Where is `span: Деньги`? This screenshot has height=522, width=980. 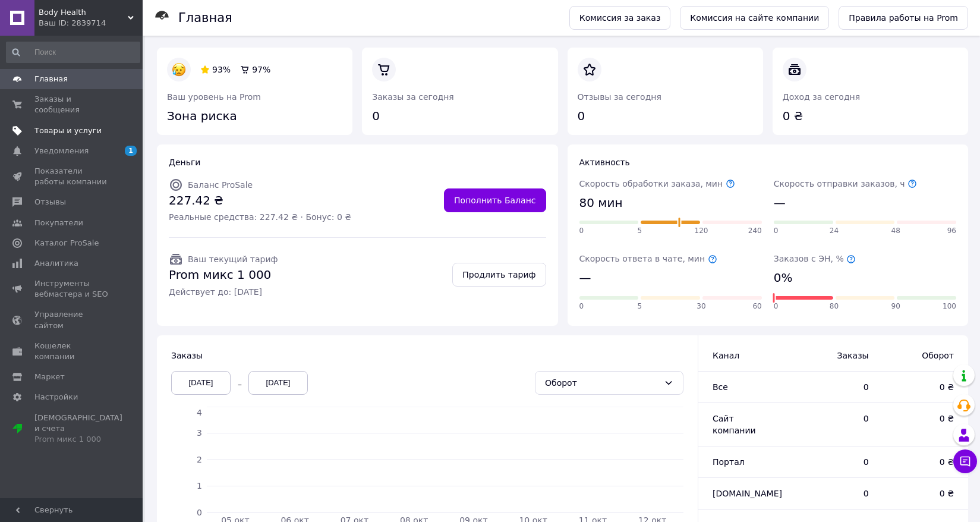
span: Деньги is located at coordinates (184, 163).